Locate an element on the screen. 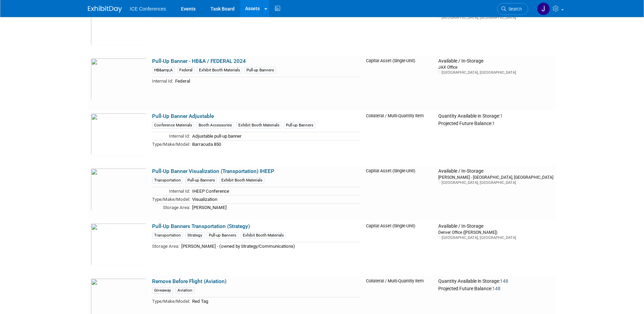 The height and width of the screenshot is (314, 644). td: Adjustable pull-up banner is located at coordinates (276, 136).